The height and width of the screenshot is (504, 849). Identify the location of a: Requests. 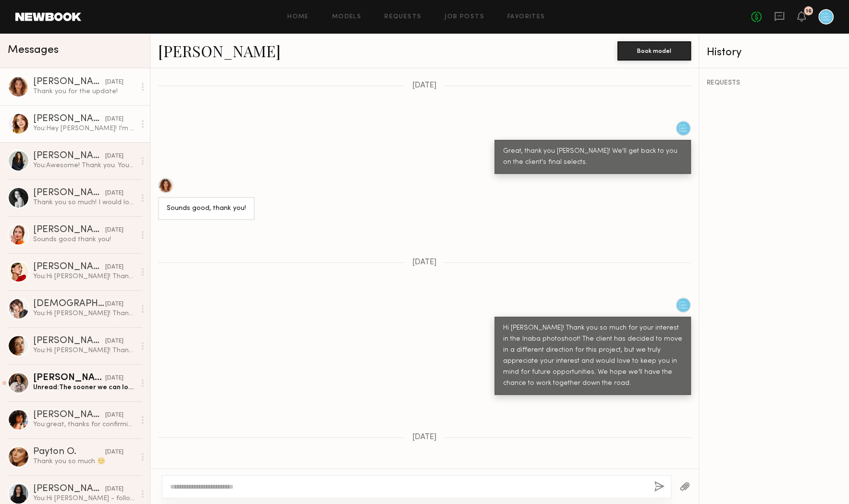
(403, 16).